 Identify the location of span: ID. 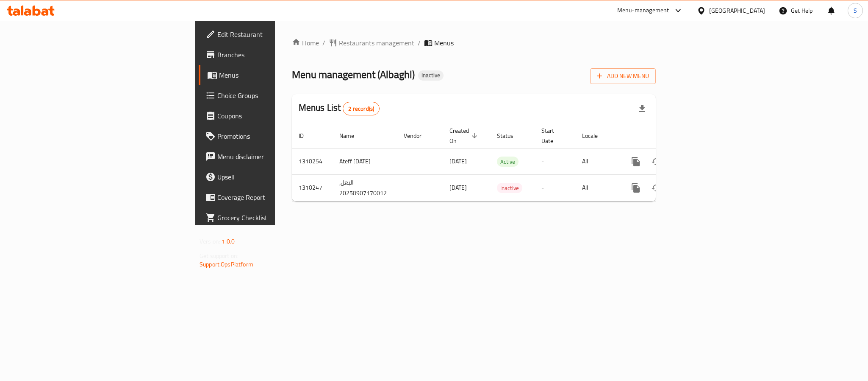
(306, 136).